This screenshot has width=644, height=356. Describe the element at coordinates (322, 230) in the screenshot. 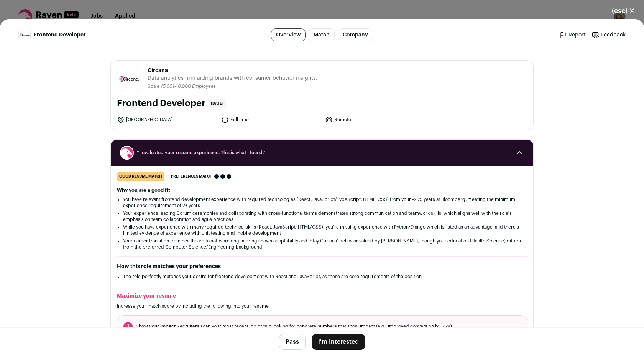

I see `li: While you have experience with many required technical skills (React, JavaScript, HTML/CSS), you'...` at that location.